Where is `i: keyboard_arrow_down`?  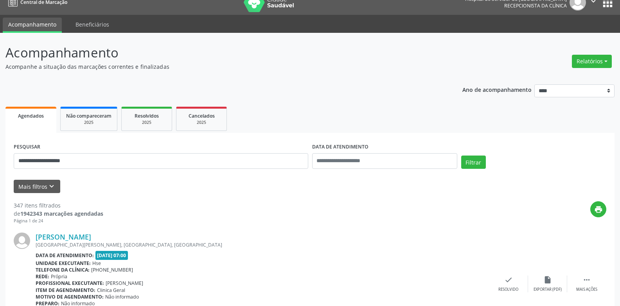
i: keyboard_arrow_down is located at coordinates (52, 187).